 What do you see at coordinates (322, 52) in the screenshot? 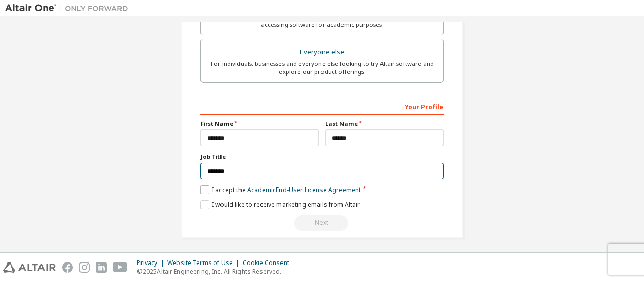
I see `div: Everyone else` at bounding box center [322, 52].